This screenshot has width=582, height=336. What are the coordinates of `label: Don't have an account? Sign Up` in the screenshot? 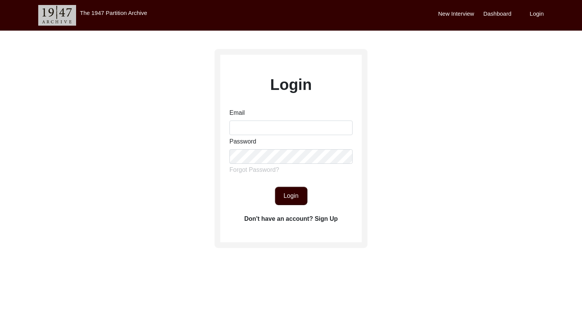 It's located at (291, 219).